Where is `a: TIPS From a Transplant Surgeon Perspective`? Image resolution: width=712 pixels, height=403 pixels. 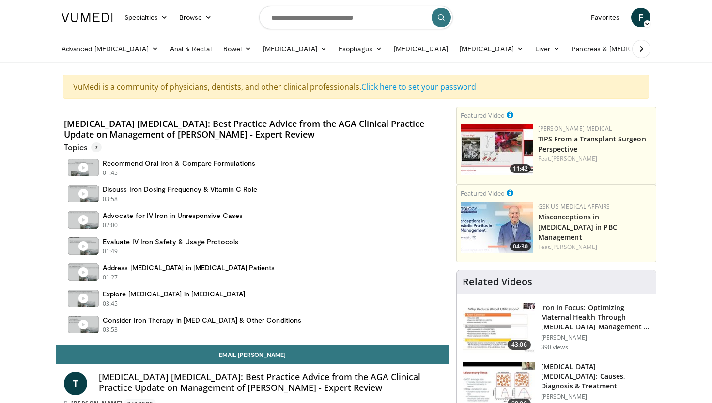
a: TIPS From a Transplant Surgeon Perspective is located at coordinates (592, 144).